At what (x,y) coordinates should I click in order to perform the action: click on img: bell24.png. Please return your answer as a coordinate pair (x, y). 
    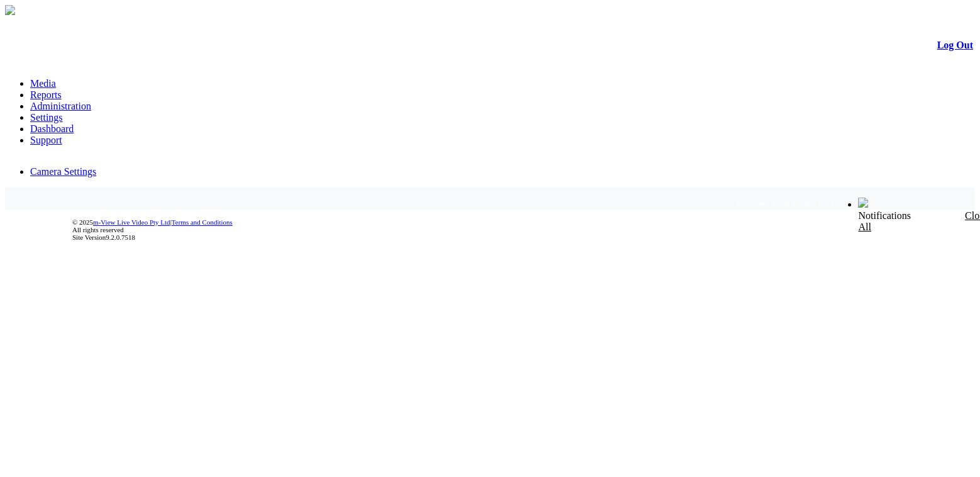
    Looking at the image, I should click on (863, 202).